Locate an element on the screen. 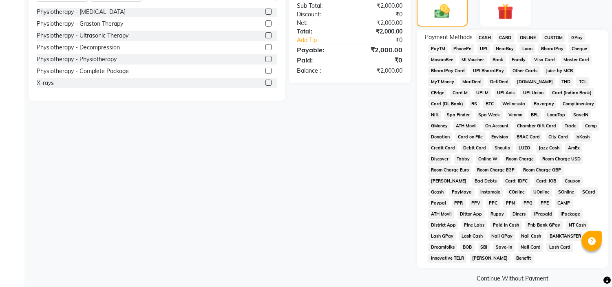 This screenshot has height=287, width=612. span: Card (Indian Bank) is located at coordinates (572, 93).